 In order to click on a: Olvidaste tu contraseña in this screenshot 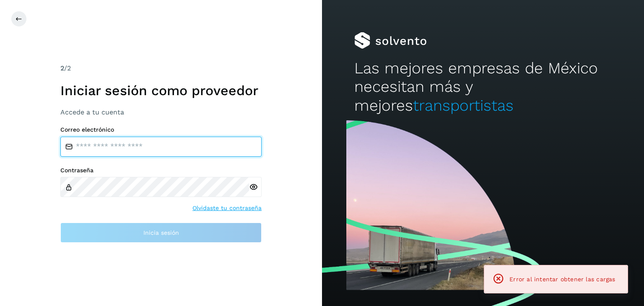, I will do `click(227, 208)`.